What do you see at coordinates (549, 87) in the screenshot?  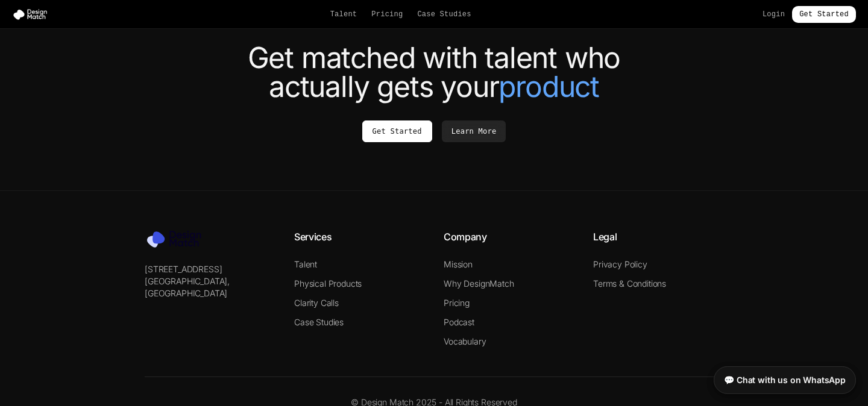 I see `span: product` at bounding box center [549, 87].